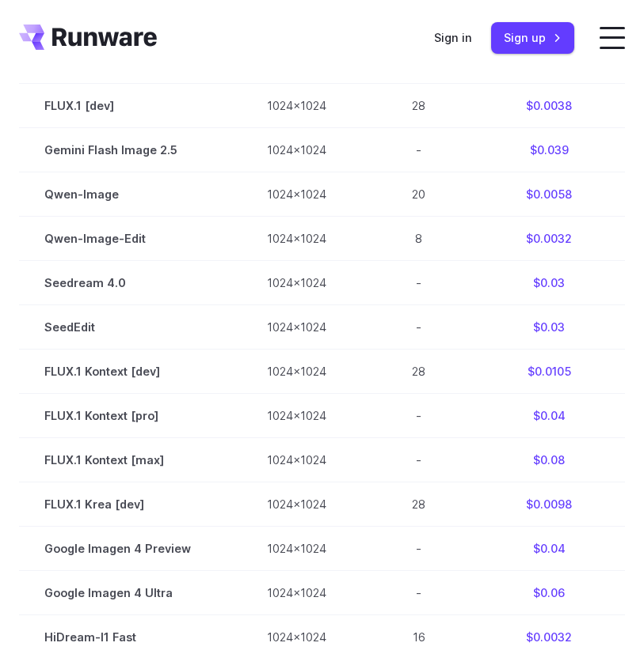 The image size is (644, 654). I want to click on td: Seedream 4.0, so click(117, 283).